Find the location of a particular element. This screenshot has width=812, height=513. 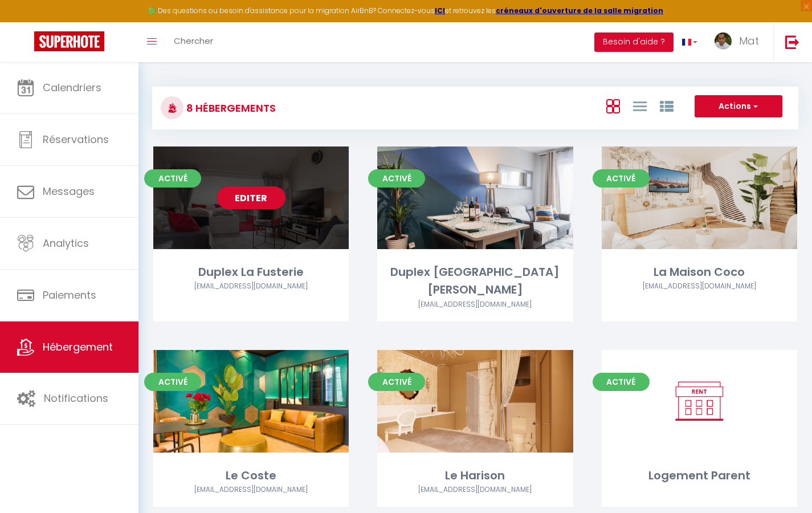

a: Vue en Liste is located at coordinates (640, 106).